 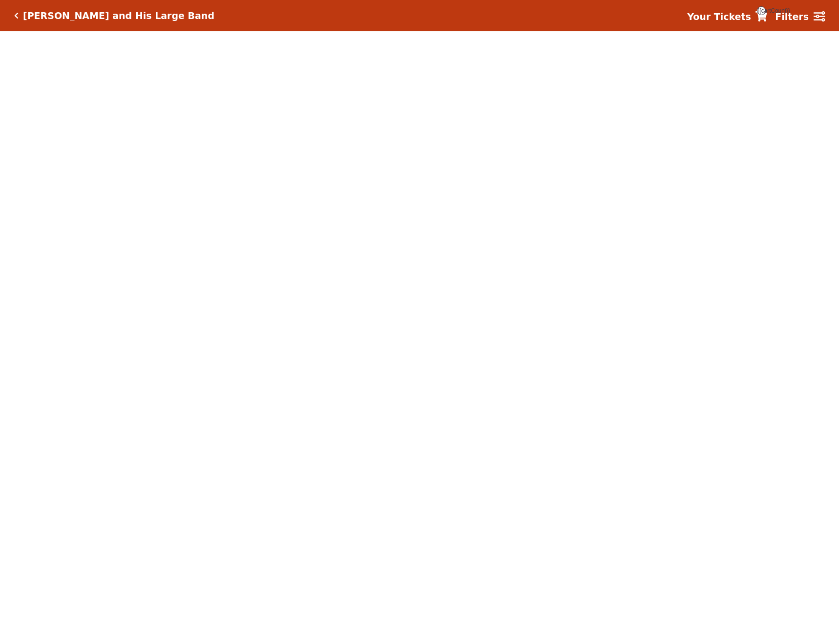 What do you see at coordinates (728, 17) in the screenshot?
I see `a: Your Tickets {{cartCount}}` at bounding box center [728, 17].